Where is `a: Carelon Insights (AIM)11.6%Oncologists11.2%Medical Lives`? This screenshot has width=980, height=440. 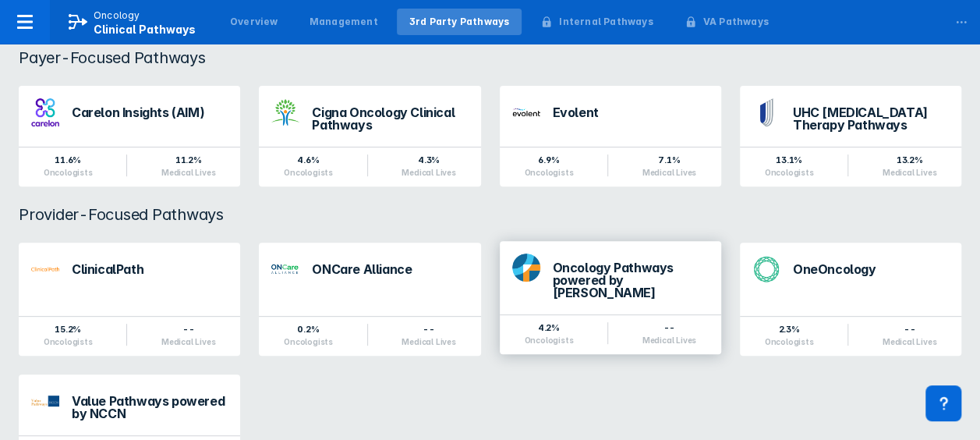 a: Carelon Insights (AIM)11.6%Oncologists11.2%Medical Lives is located at coordinates (129, 135).